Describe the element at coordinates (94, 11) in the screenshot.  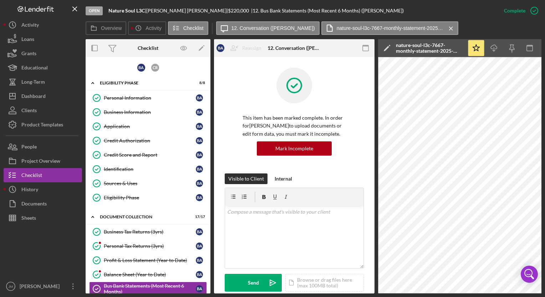
I see `div: Open` at that location.